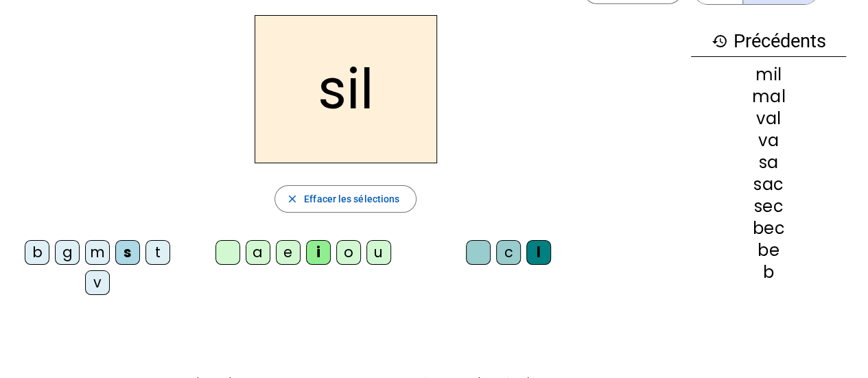  What do you see at coordinates (318, 252) in the screenshot?
I see `div: i` at bounding box center [318, 252].